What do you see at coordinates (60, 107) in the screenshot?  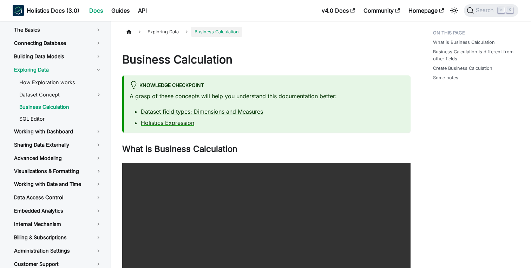 I see `a: Business Calculation` at bounding box center [60, 107].